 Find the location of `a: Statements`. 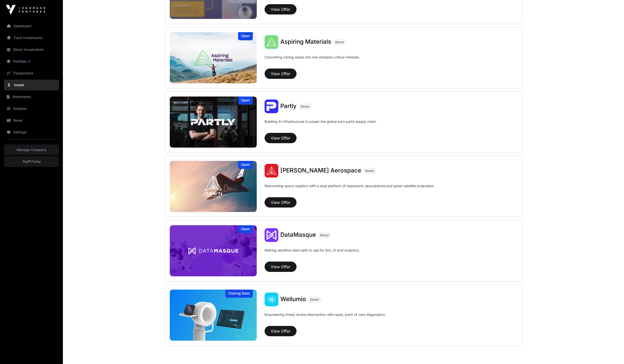

a: Statements is located at coordinates (31, 97).